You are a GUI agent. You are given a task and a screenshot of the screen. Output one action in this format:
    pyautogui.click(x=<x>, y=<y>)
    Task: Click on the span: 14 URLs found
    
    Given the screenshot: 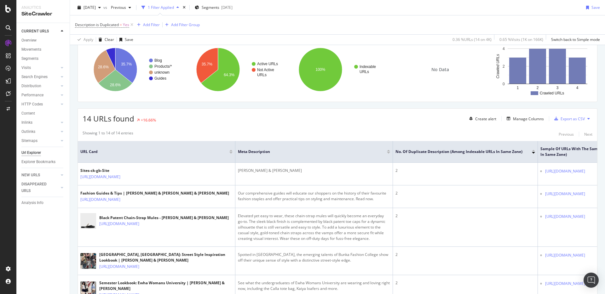 What is the action you would take?
    pyautogui.click(x=108, y=118)
    